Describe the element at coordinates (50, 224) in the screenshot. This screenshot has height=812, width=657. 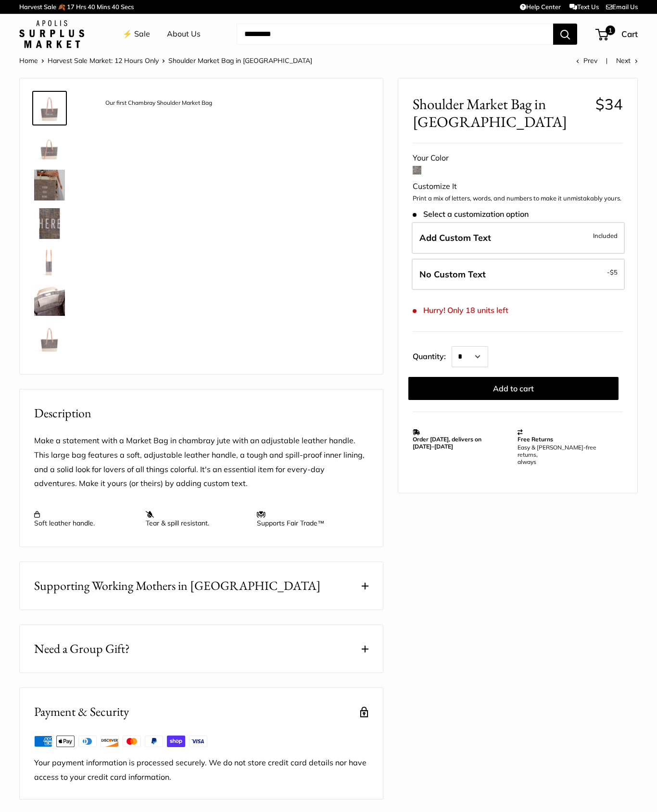
I see `img: description_A close up of our first Chambray Jute Bag` at that location.